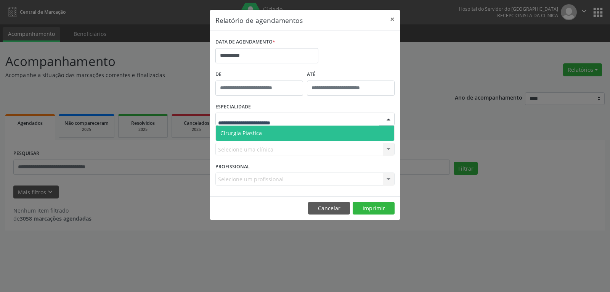 The width and height of the screenshot is (610, 292). I want to click on label: DATA DE AGENDAMENTO, so click(245, 42).